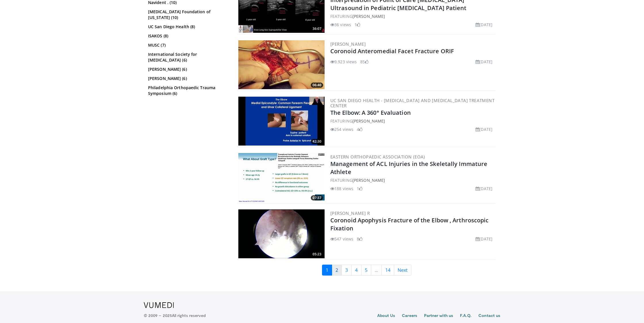 This screenshot has width=644, height=323. I want to click on li: 547 views, so click(342, 238).